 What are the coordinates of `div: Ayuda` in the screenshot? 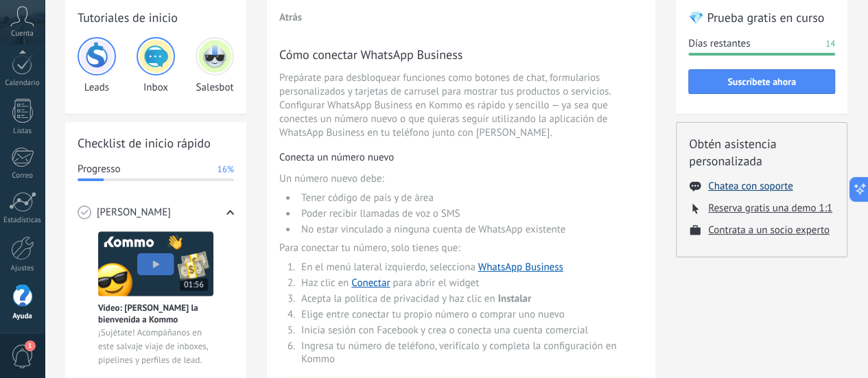 It's located at (23, 316).